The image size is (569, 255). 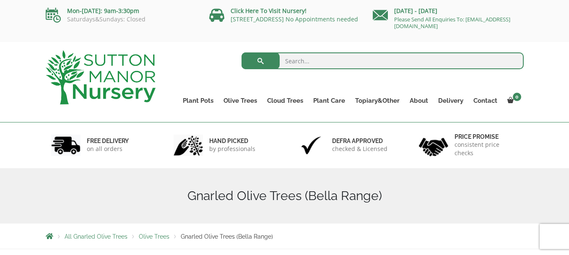 What do you see at coordinates (382, 61) in the screenshot?
I see `input: Search...` at bounding box center [382, 61].